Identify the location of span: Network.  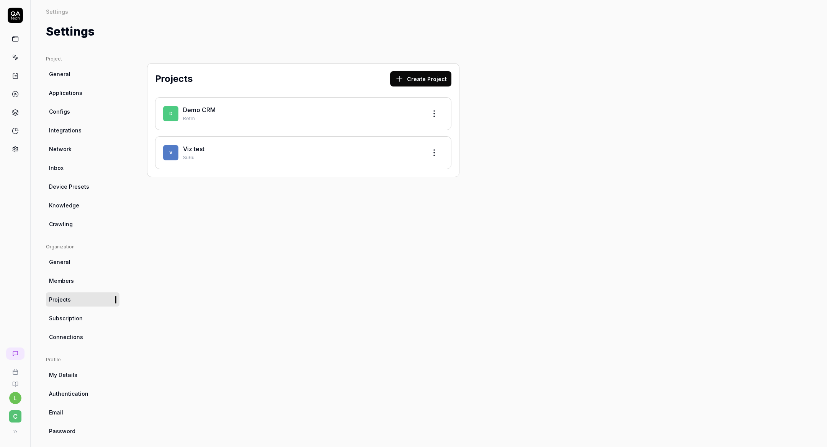
(60, 149).